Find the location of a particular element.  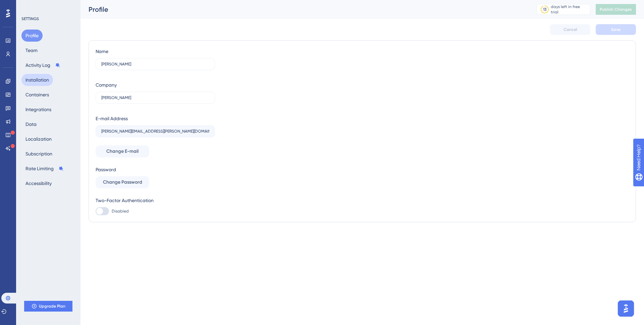

button: Localization is located at coordinates (38, 139).